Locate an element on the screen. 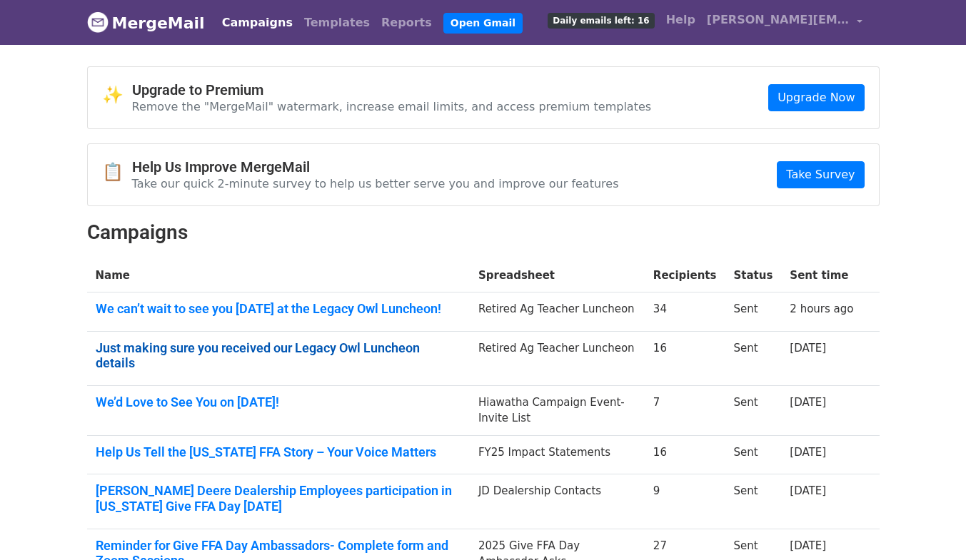 The image size is (966, 560). a: 2 hours ago is located at coordinates (821, 309).